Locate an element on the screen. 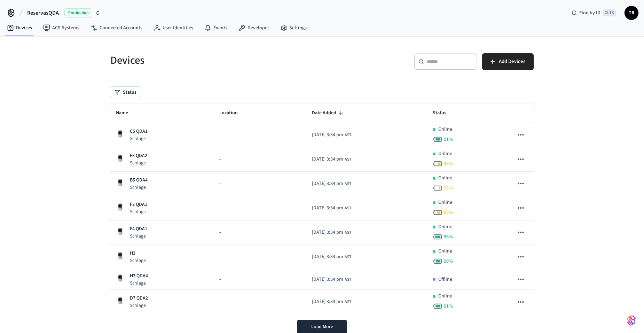 The image size is (644, 333). span: Location is located at coordinates (233, 113).